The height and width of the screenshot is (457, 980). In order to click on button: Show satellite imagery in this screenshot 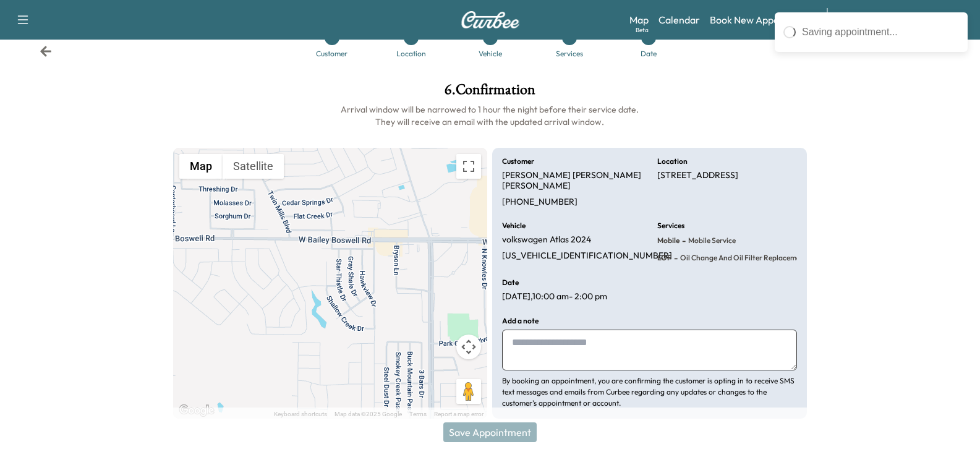, I will do `click(253, 166)`.